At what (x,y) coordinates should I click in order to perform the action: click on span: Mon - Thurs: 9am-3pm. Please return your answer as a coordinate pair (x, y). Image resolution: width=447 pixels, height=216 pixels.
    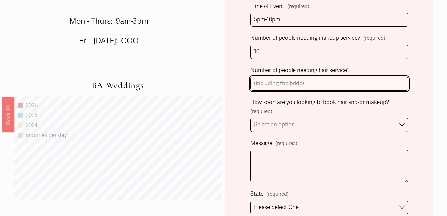
    Looking at the image, I should click on (109, 21).